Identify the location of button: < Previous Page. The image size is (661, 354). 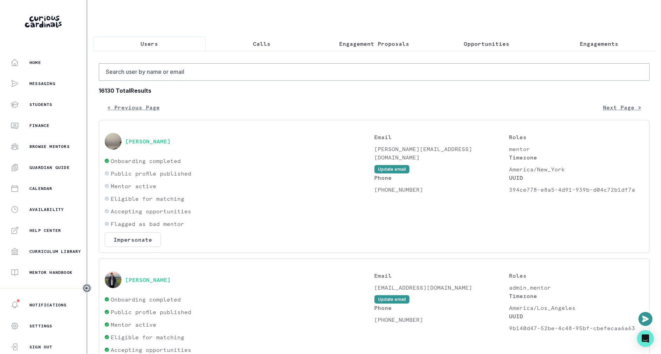
(133, 108).